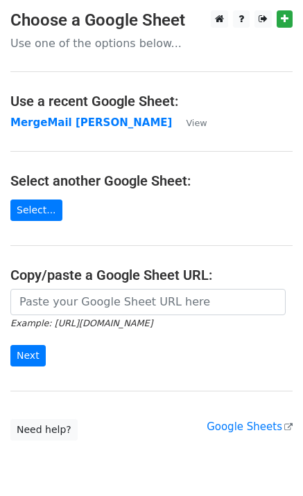 This screenshot has height=496, width=303. Describe the element at coordinates (151, 20) in the screenshot. I see `h3: Choose a Google Sheet` at that location.